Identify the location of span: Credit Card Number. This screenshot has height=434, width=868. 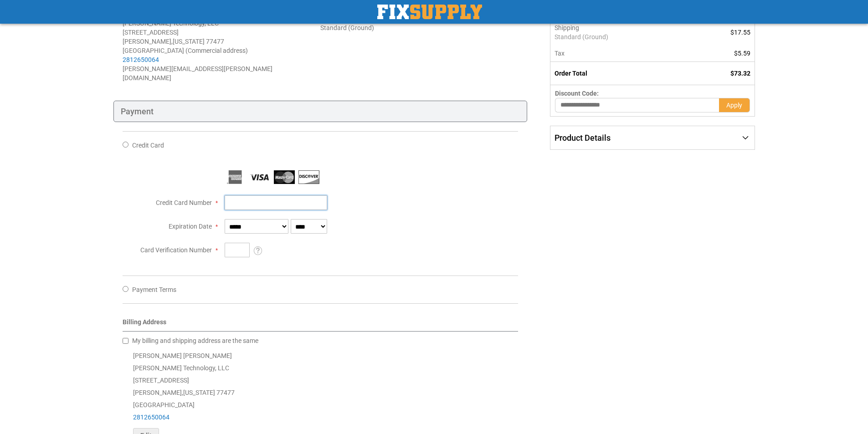
(184, 203).